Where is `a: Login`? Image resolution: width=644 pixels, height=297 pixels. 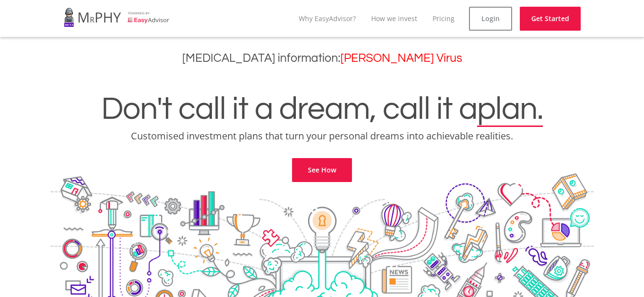
a: Login is located at coordinates (490, 19).